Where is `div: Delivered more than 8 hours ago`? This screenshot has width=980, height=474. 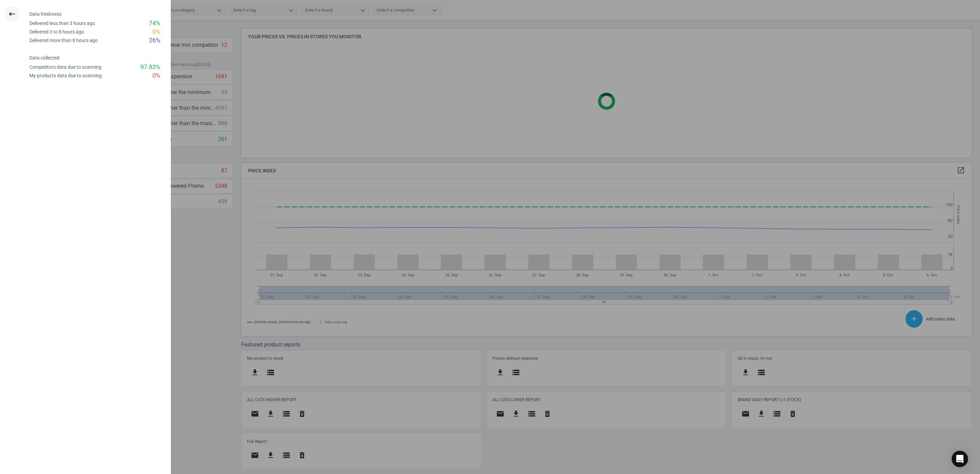 div: Delivered more than 8 hours ago is located at coordinates (63, 41).